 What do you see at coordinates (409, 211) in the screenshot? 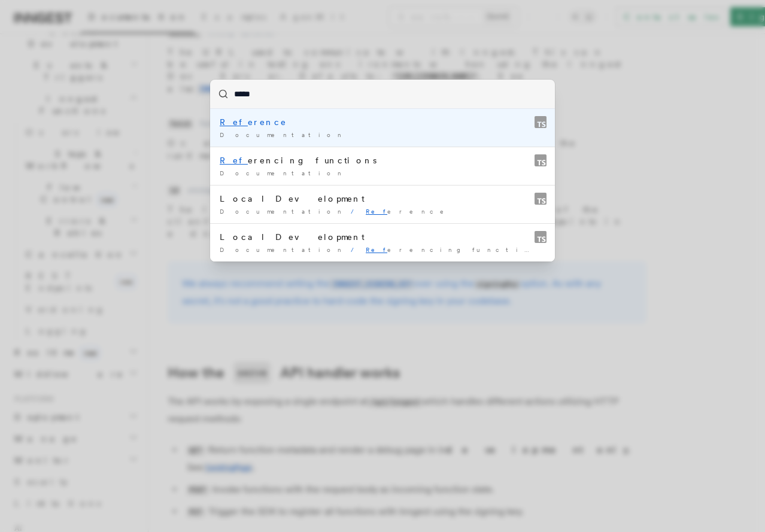
I see `span: erence` at bounding box center [409, 211].